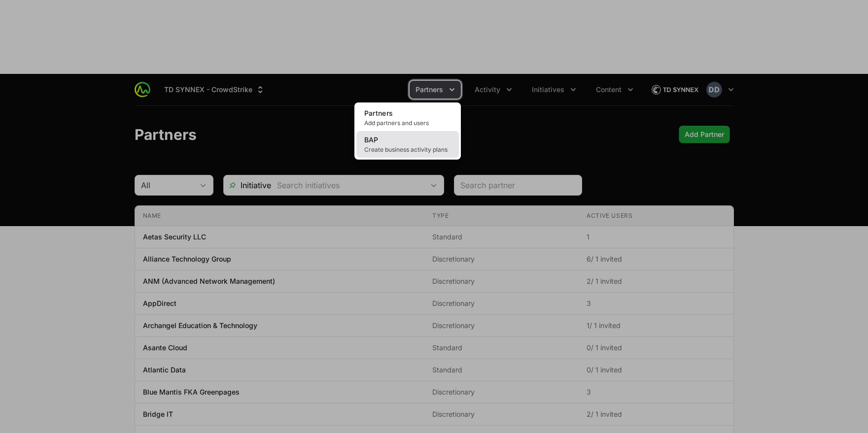 This screenshot has width=868, height=433. Describe the element at coordinates (435, 90) in the screenshot. I see `div: Partners menu` at that location.